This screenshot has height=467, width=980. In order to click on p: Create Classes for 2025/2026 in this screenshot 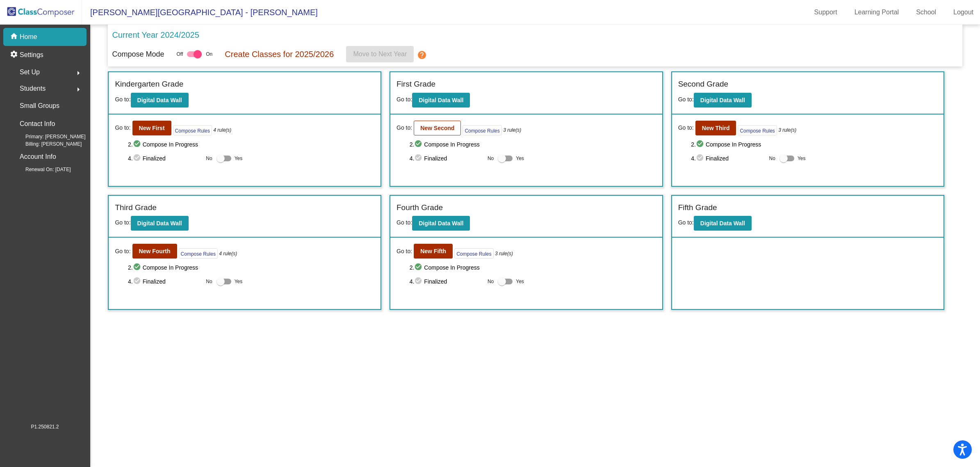, I will do `click(280, 54)`.